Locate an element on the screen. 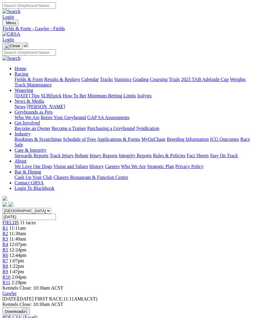  a: ICG Outcomes is located at coordinates (224, 139).